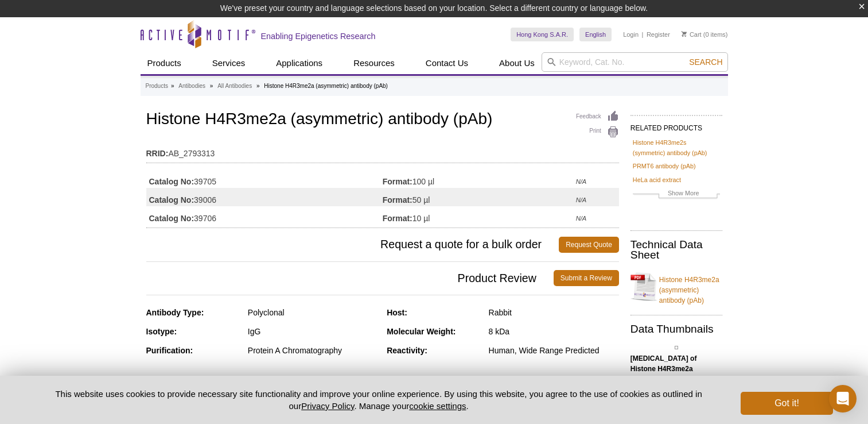 This screenshot has height=424, width=868. What do you see at coordinates (684, 34) in the screenshot?
I see `img: Your Cart` at bounding box center [684, 34].